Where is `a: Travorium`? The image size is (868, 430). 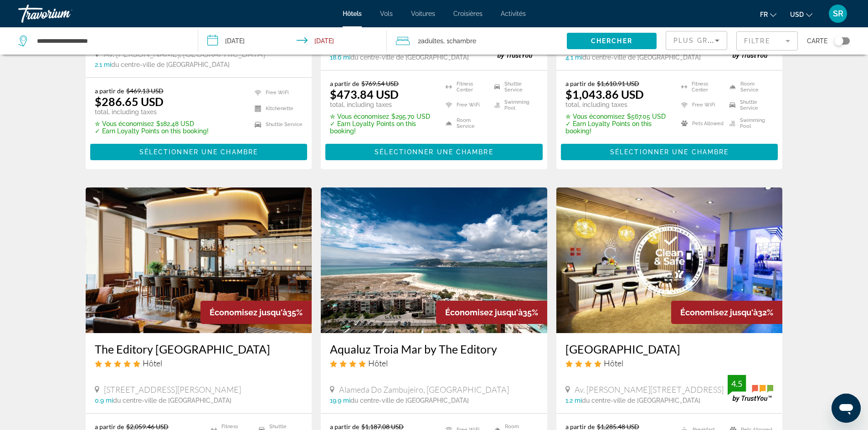
a: Travorium is located at coordinates (64, 14).